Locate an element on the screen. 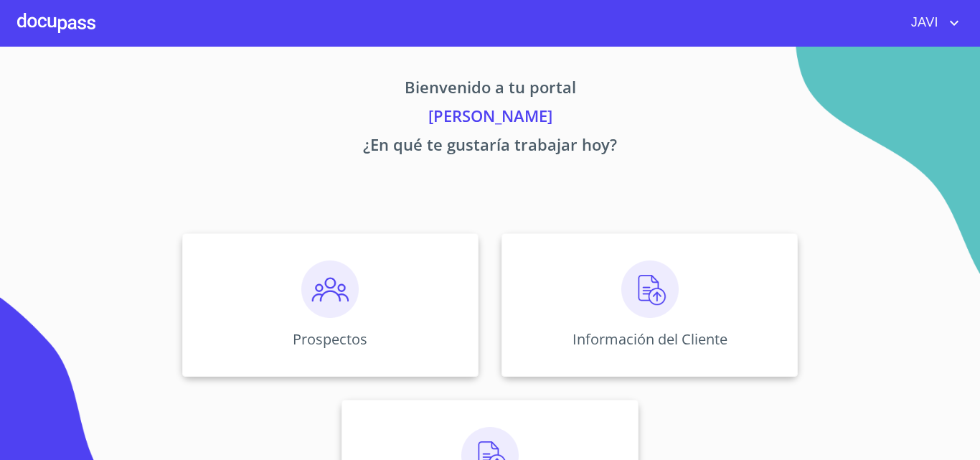 The width and height of the screenshot is (980, 460). p: Bienvenido a tu portal is located at coordinates (490, 90).